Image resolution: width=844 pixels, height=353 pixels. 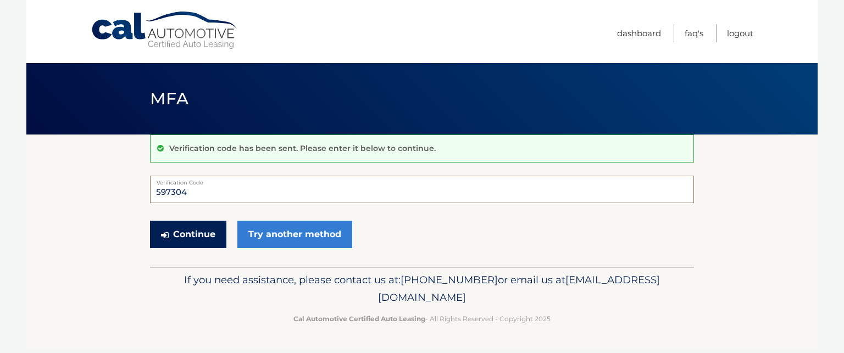 What do you see at coordinates (422, 180) in the screenshot?
I see `label: Verification Code` at bounding box center [422, 180].